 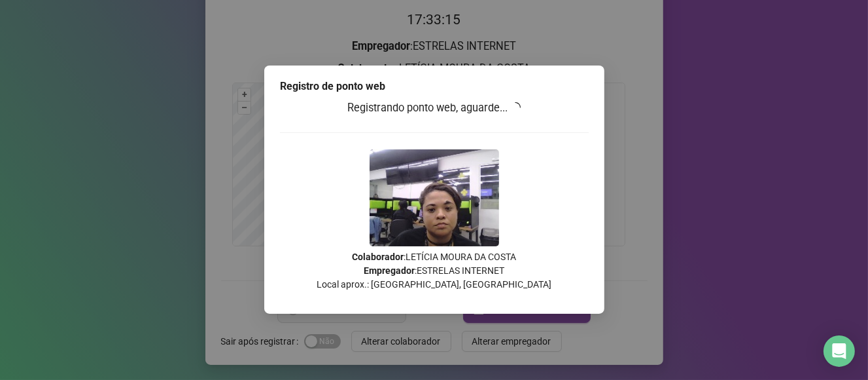 What do you see at coordinates (839, 351) in the screenshot?
I see `div: Open Intercom Messenger` at bounding box center [839, 351].